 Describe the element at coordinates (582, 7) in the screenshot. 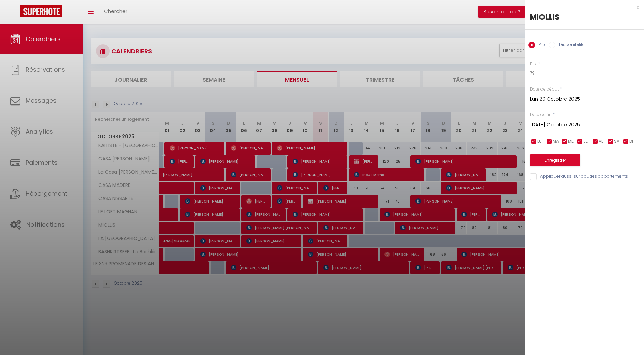

I see `div: x` at that location.